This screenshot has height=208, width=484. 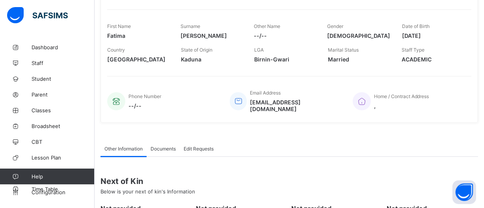 What do you see at coordinates (63, 47) in the screenshot?
I see `span: Dashboard` at bounding box center [63, 47].